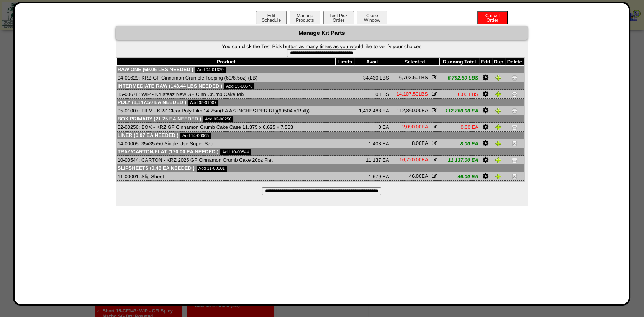 The height and width of the screenshot is (317, 644). I want to click on button: Test PickOrder, so click(338, 18).